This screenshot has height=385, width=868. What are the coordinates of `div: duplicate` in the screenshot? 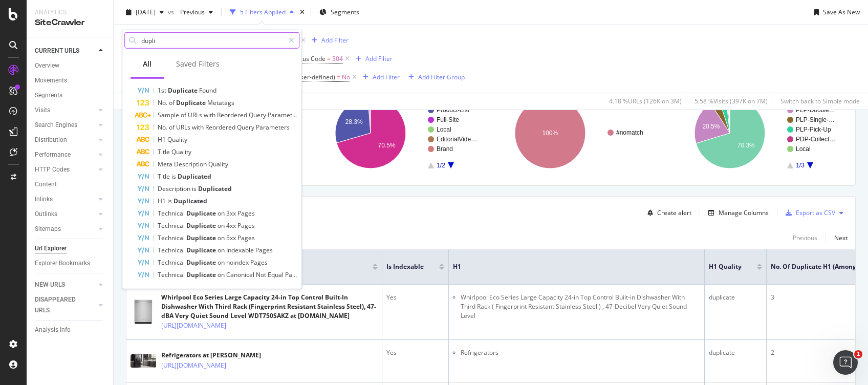 It's located at (735, 353).